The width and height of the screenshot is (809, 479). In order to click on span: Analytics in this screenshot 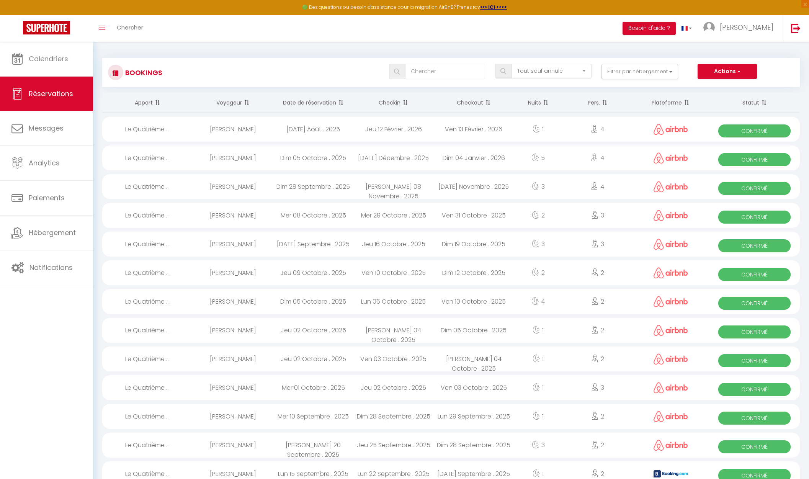, I will do `click(44, 163)`.